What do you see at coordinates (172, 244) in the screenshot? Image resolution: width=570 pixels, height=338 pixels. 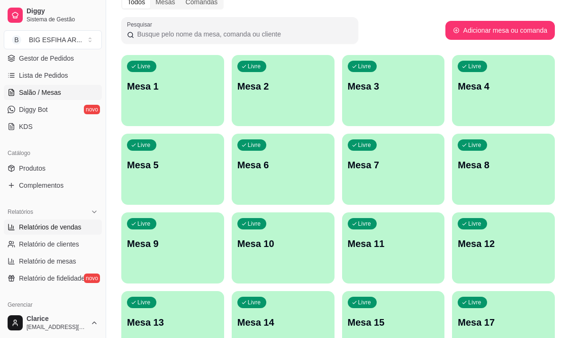 I see `p: Mesa 9` at bounding box center [172, 244].